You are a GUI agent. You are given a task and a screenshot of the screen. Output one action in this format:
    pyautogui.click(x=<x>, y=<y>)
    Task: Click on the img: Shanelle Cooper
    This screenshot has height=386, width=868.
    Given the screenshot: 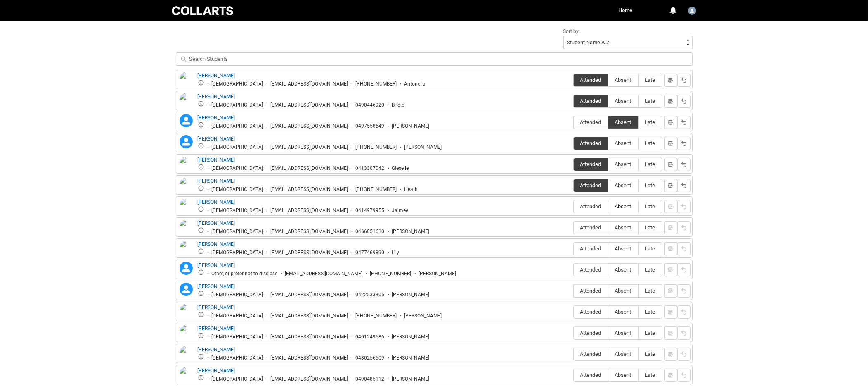 What is the action you would take?
    pyautogui.click(x=186, y=376)
    